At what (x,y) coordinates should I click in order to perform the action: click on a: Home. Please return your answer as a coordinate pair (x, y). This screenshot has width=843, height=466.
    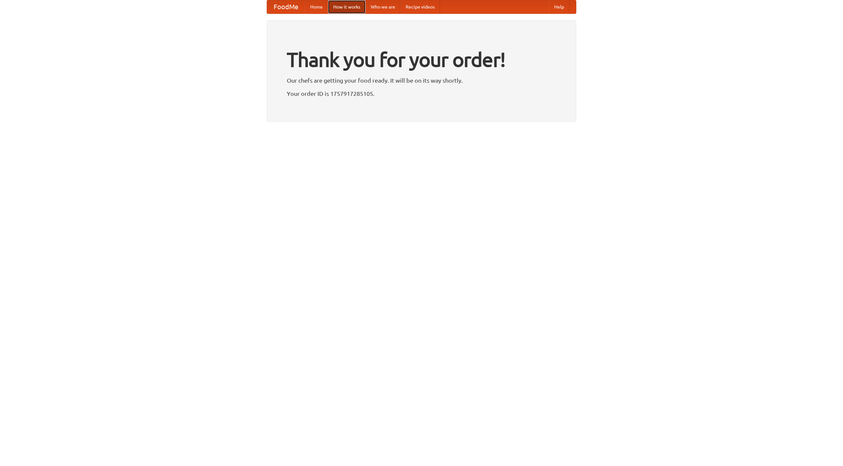
    Looking at the image, I should click on (317, 7).